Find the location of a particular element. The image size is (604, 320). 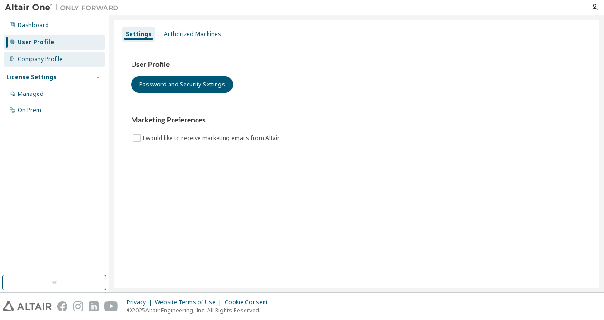

h3: Marketing Preferences is located at coordinates (356, 120).